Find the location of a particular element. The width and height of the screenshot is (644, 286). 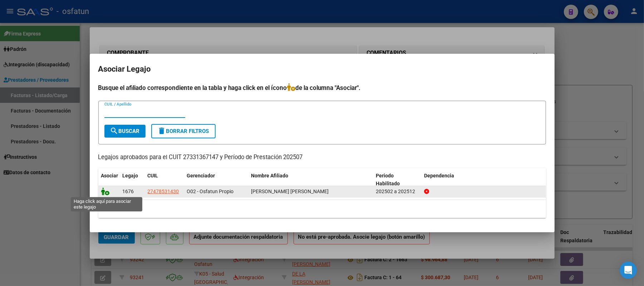

span: CUIL is located at coordinates (153, 176).